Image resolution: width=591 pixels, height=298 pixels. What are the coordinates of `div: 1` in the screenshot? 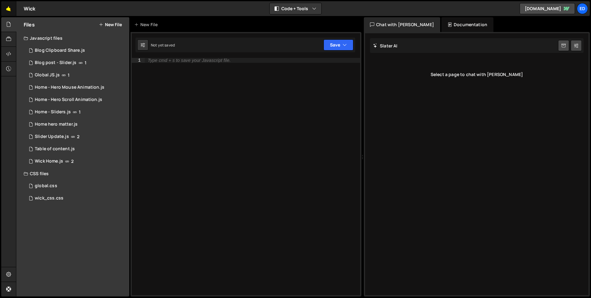 It's located at (138, 60).